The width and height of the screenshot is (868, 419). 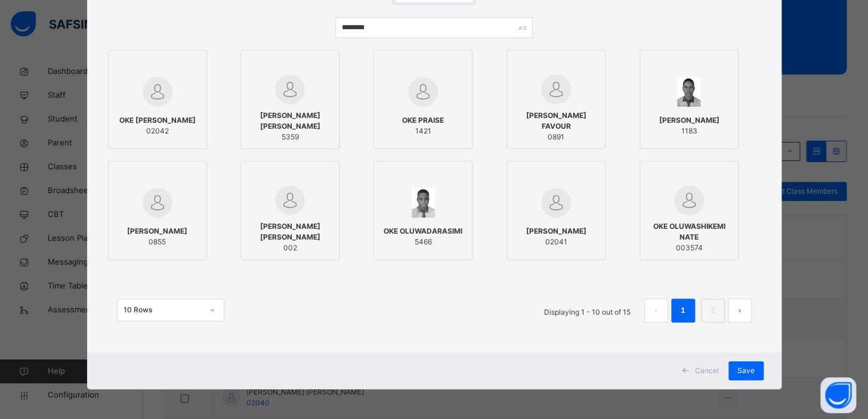 I want to click on li: 下一页, so click(x=740, y=311).